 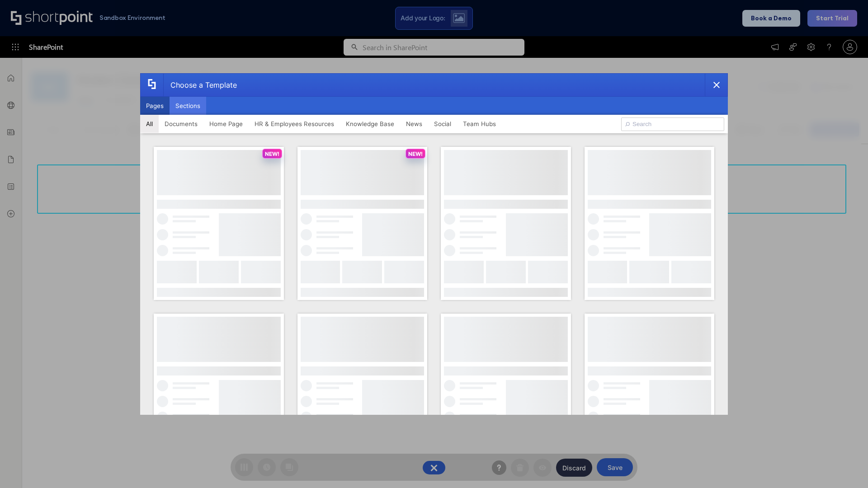 I want to click on div: Choose a Template, so click(x=200, y=85).